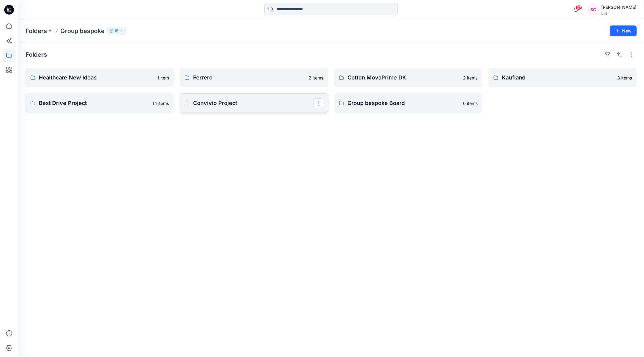 This screenshot has height=357, width=644. I want to click on p: 14 items, so click(160, 103).